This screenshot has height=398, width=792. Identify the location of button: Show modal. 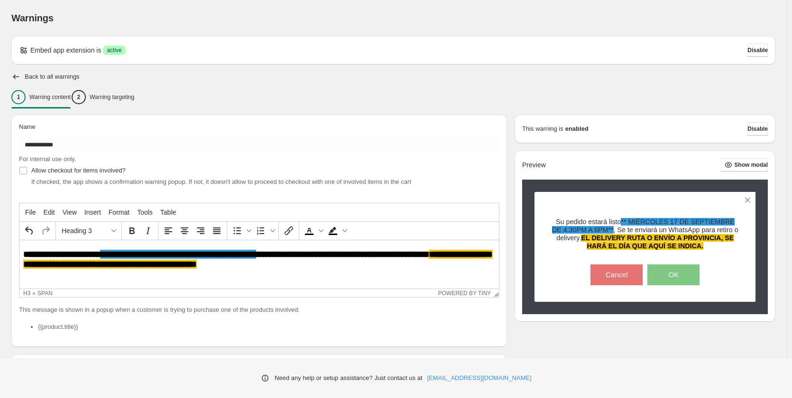
(744, 165).